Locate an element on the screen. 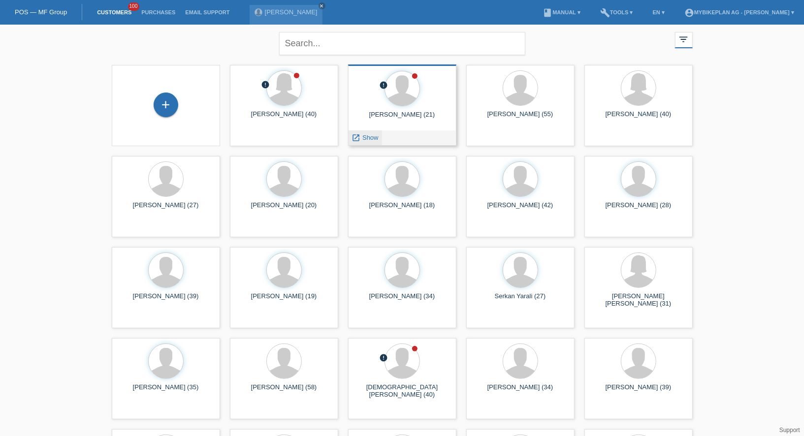  a: close is located at coordinates (322, 6).